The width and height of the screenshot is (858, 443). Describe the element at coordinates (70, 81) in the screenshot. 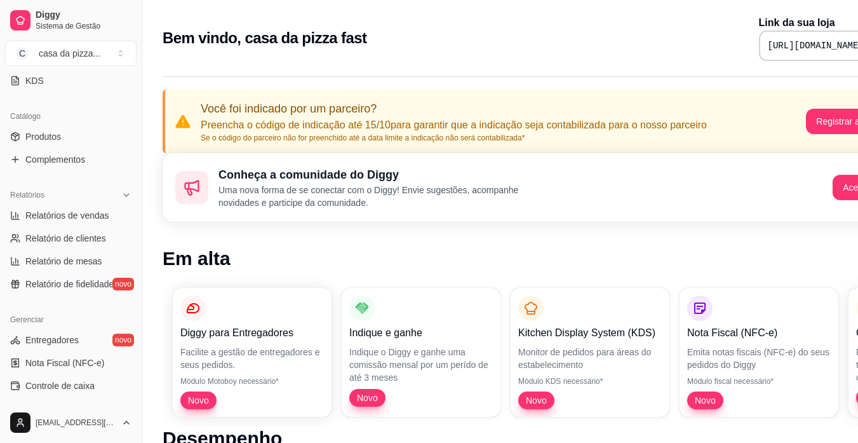

I see `a: KDS` at that location.